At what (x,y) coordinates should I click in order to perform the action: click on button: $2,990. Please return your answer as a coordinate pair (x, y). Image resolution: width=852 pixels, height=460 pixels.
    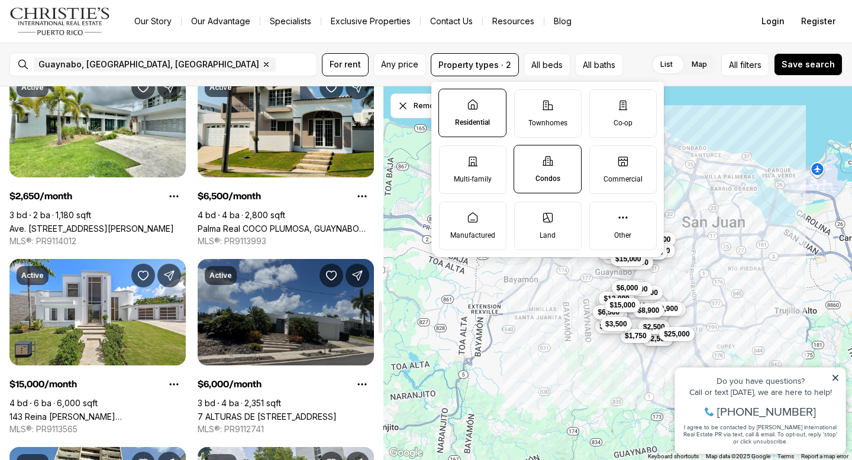
    Looking at the image, I should click on (670, 309).